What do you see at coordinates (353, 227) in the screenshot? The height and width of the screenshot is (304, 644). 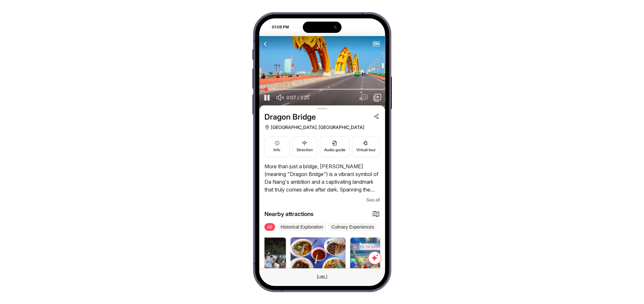 I see `span: Culinary Experiences` at bounding box center [353, 227].